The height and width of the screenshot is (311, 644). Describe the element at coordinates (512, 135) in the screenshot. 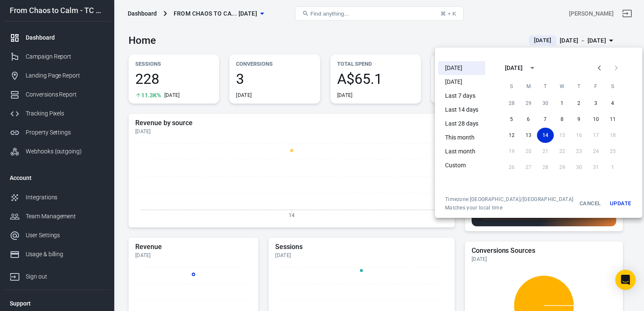

I see `button: 12` at that location.